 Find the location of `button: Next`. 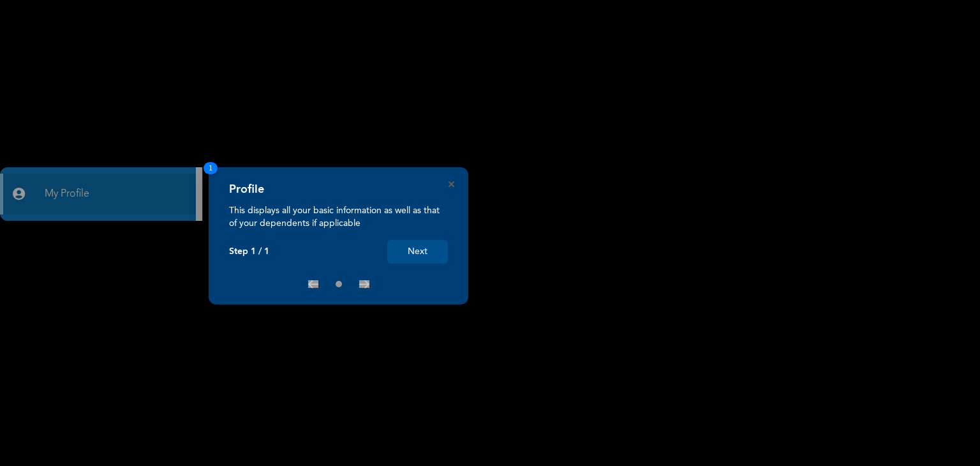

button: Next is located at coordinates (418, 252).